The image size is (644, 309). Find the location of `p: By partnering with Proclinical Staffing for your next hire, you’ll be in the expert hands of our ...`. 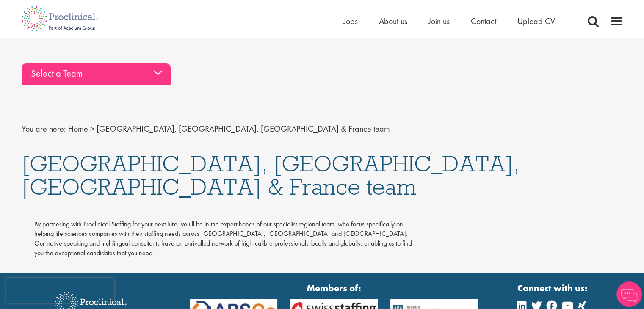

p: By partnering with Proclinical Staffing for your next hire, you’ll be in the expert hands of our ... is located at coordinates (224, 239).